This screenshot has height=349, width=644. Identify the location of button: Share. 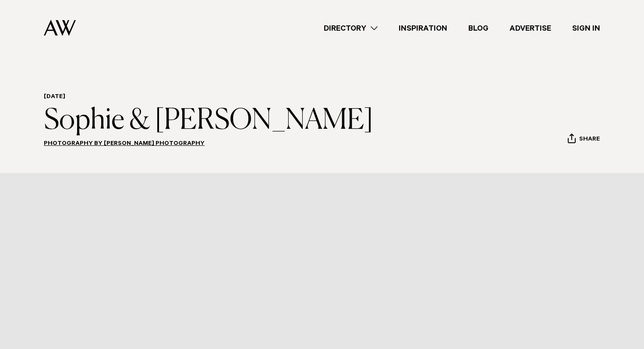
(584, 140).